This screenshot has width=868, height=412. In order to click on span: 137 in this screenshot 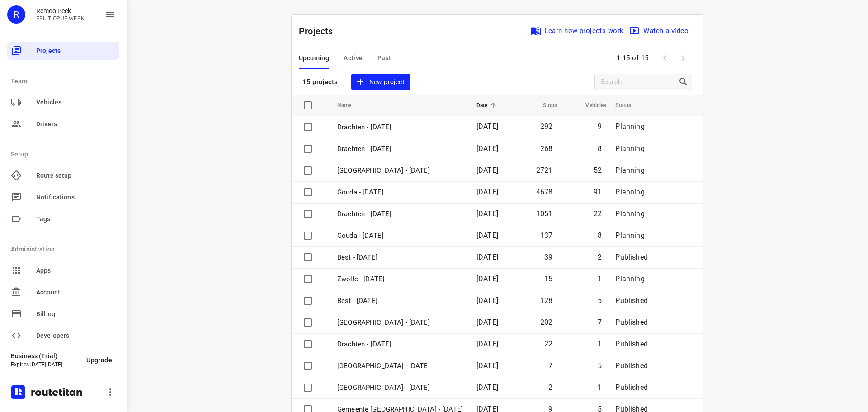, I will do `click(546, 235)`.